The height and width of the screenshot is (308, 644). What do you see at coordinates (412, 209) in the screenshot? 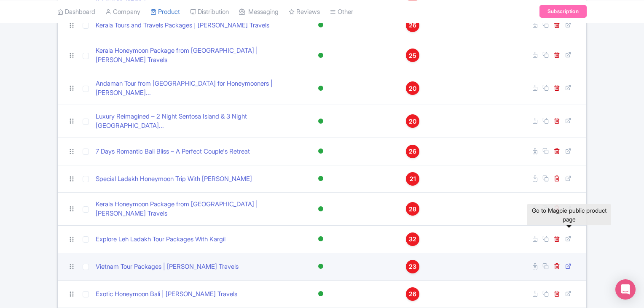
I see `span: 28` at bounding box center [412, 209].